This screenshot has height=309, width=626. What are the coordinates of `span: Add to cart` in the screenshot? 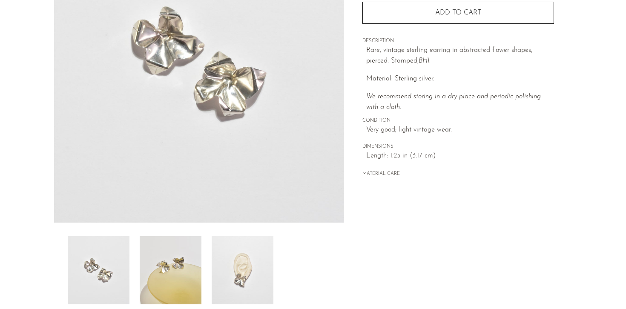 It's located at (458, 13).